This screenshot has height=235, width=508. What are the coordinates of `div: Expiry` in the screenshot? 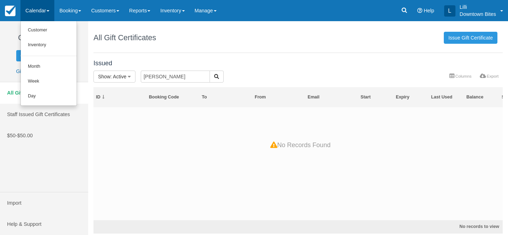 It's located at (411, 97).